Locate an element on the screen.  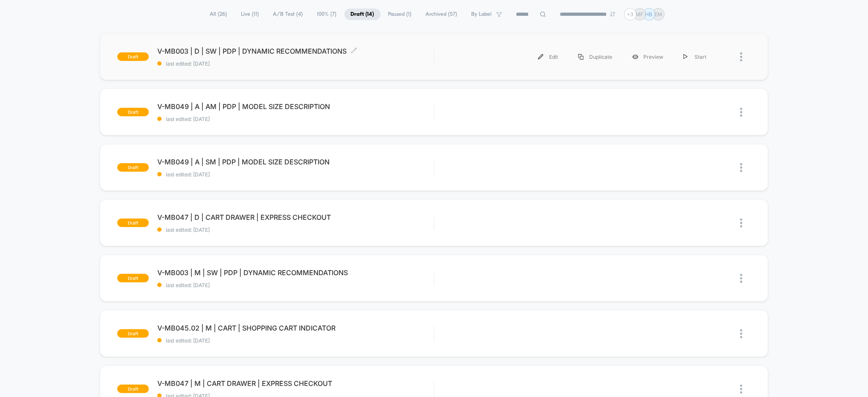
span: V-MB049 | A | AM | PDP | MODEL SIZE DESCRIPTION is located at coordinates (295, 106).